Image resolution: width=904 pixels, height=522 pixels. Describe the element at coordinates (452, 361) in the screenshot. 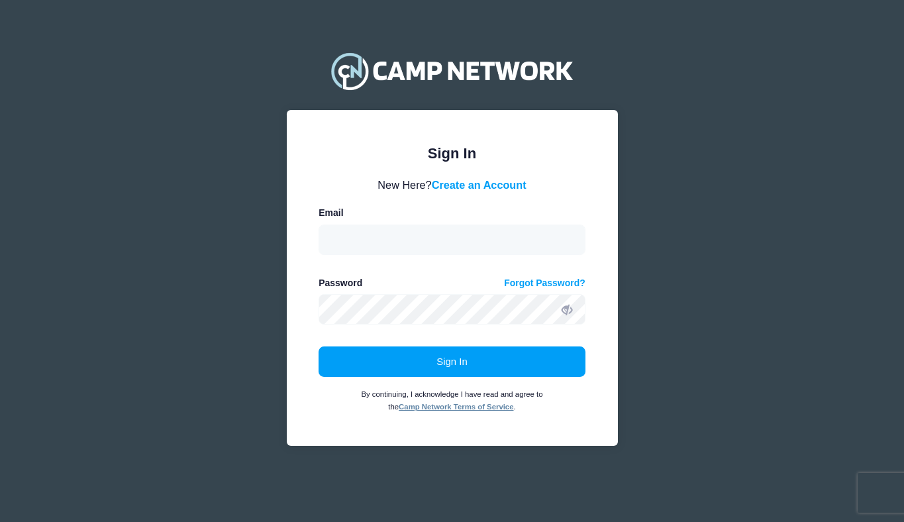

I see `button: Sign In` at that location.